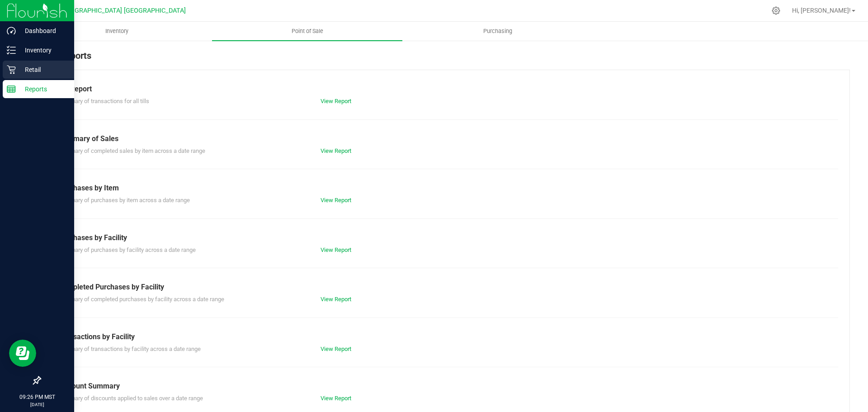  Describe the element at coordinates (498, 31) in the screenshot. I see `span: Purchasing` at that location.